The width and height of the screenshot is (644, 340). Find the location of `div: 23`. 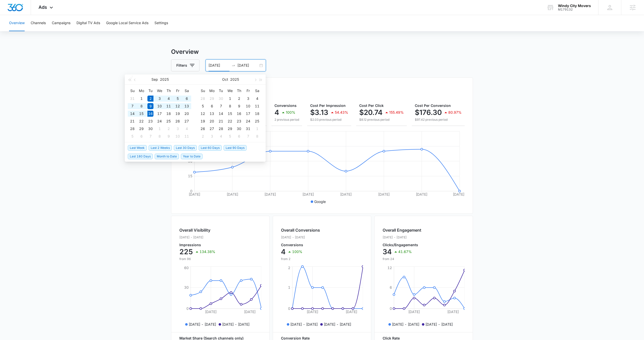

div: 23 is located at coordinates (151, 121).